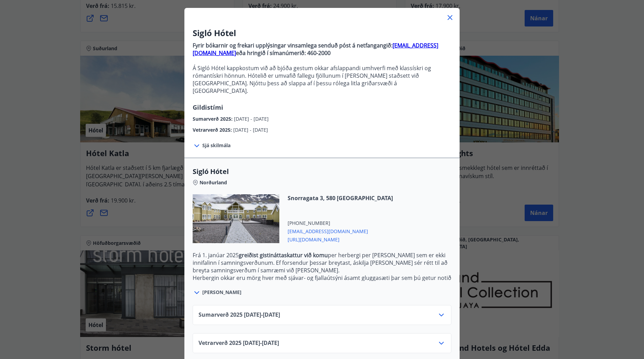  Describe the element at coordinates (322, 33) in the screenshot. I see `h3: Sigló Hótel` at that location.